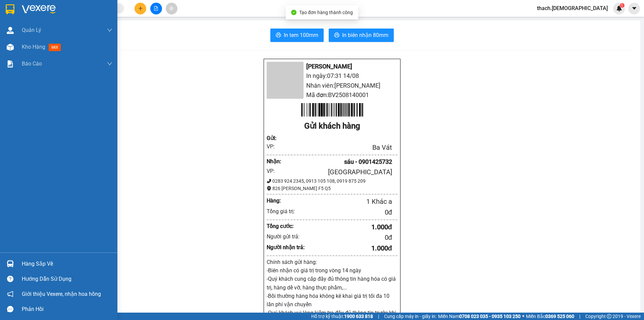 This screenshot has width=644, height=320. Describe the element at coordinates (332, 76) in the screenshot. I see `li: In ngày: 07:31 14/08` at that location.